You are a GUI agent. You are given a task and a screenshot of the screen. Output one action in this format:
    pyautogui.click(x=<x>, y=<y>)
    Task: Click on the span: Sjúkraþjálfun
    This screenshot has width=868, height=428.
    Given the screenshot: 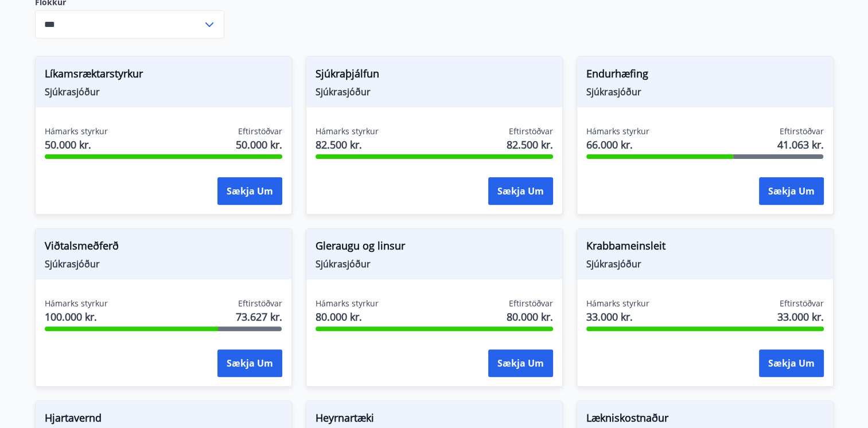 What is the action you would take?
    pyautogui.click(x=434, y=75)
    